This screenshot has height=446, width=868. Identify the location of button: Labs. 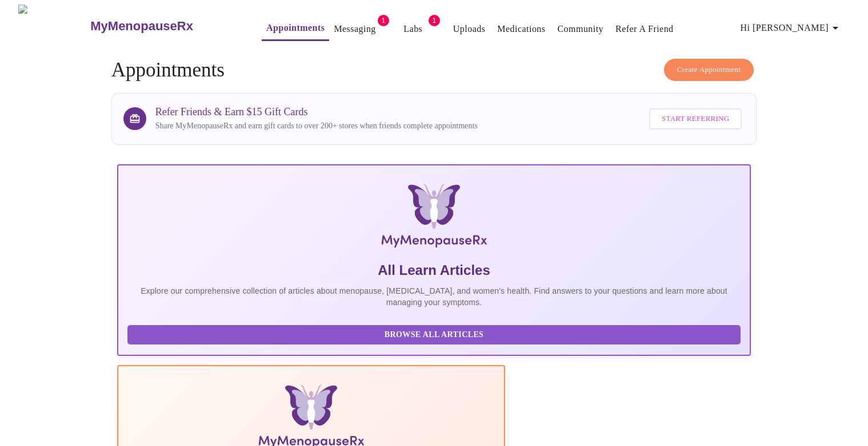
(413, 29).